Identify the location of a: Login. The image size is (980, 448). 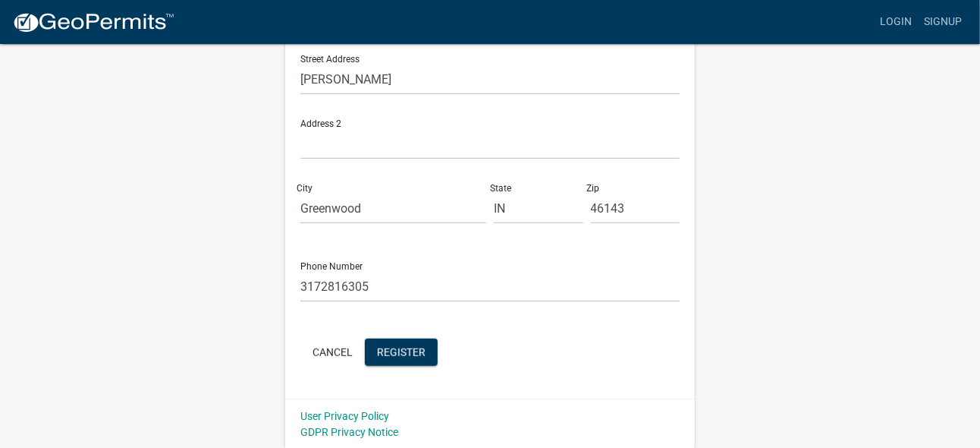
(895, 22).